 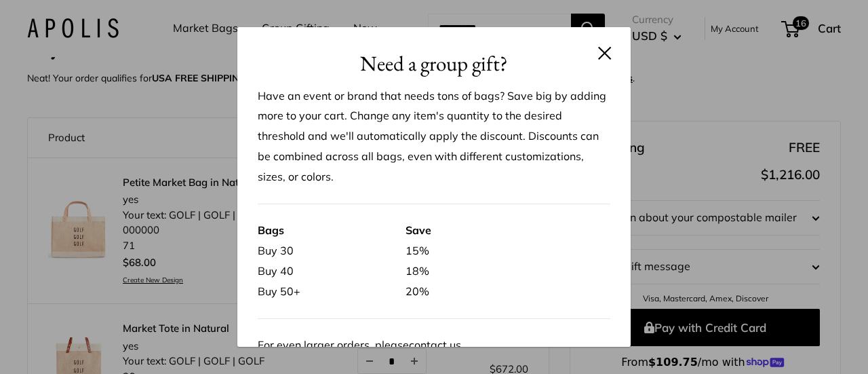 What do you see at coordinates (434, 345) in the screenshot?
I see `p: For even larger orders, please` at bounding box center [434, 345].